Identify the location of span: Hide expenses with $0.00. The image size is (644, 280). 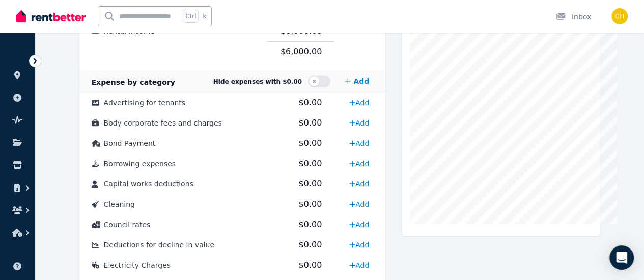
(257, 82).